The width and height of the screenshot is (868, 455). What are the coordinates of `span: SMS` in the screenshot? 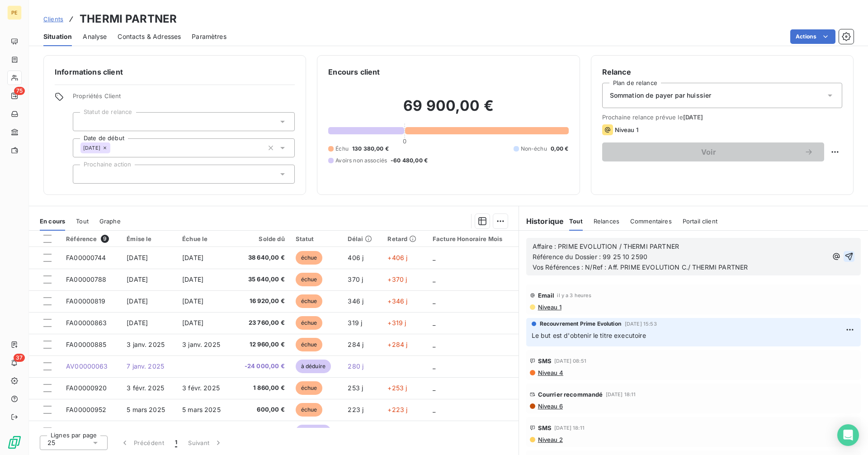 It's located at (545, 428).